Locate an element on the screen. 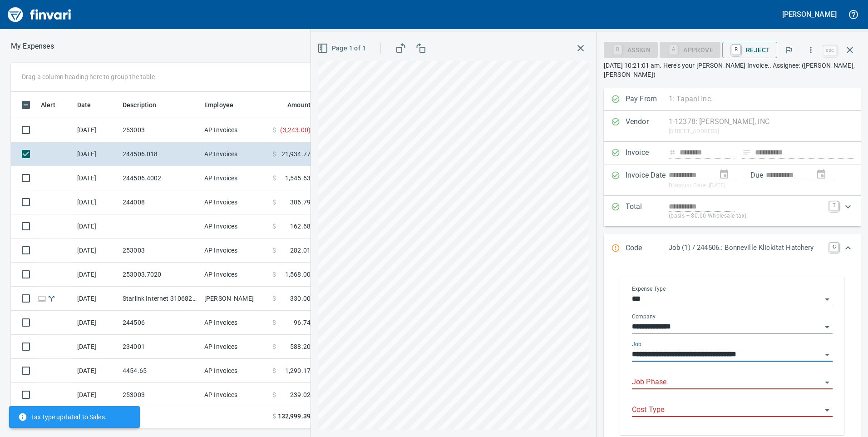 The height and width of the screenshot is (437, 868). span: Description is located at coordinates (139, 105).